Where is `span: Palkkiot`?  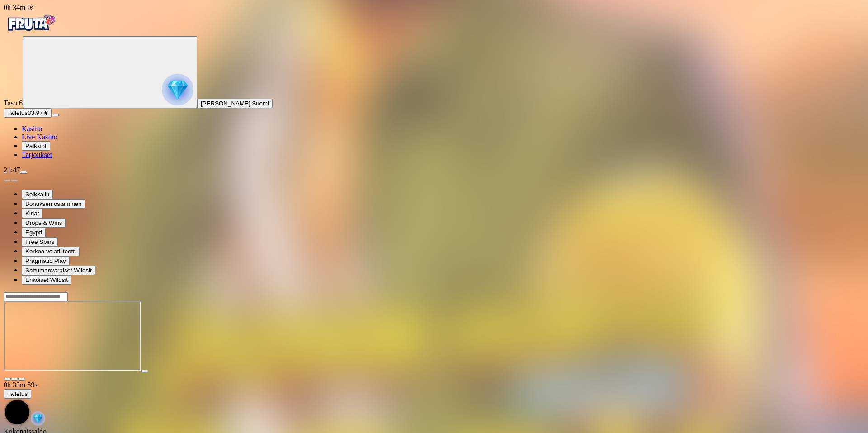
span: Palkkiot is located at coordinates (36, 146).